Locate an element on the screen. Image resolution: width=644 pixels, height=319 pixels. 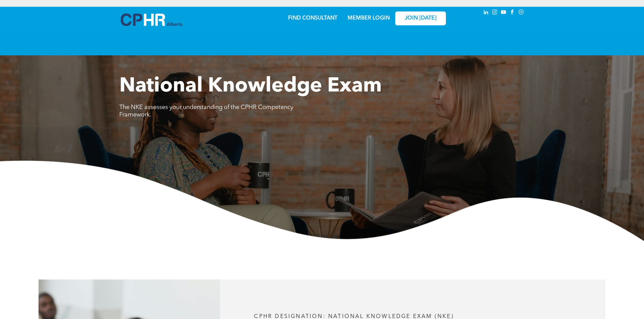
a: instagram is located at coordinates (495, 13).